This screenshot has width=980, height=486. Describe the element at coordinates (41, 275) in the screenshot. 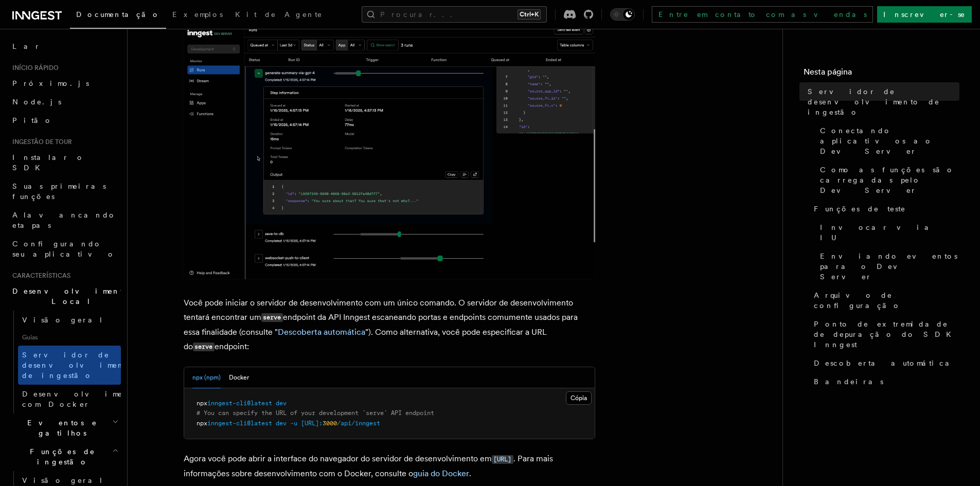

I see `font: Características` at that location.